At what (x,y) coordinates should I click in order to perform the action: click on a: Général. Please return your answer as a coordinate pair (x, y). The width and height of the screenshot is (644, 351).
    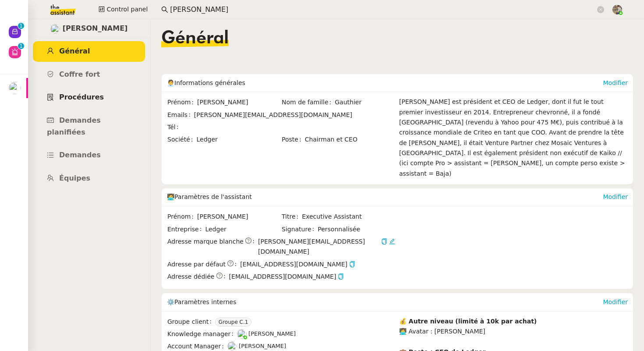
    Looking at the image, I should click on (89, 51).